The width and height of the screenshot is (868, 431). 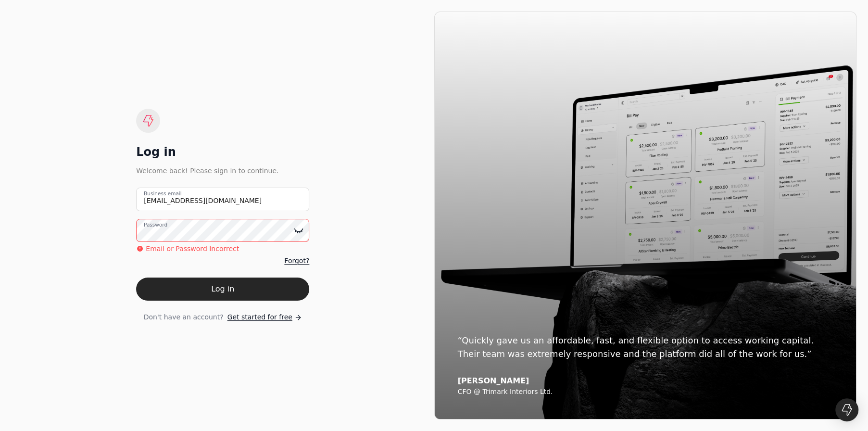 I want to click on label: Password, so click(x=155, y=225).